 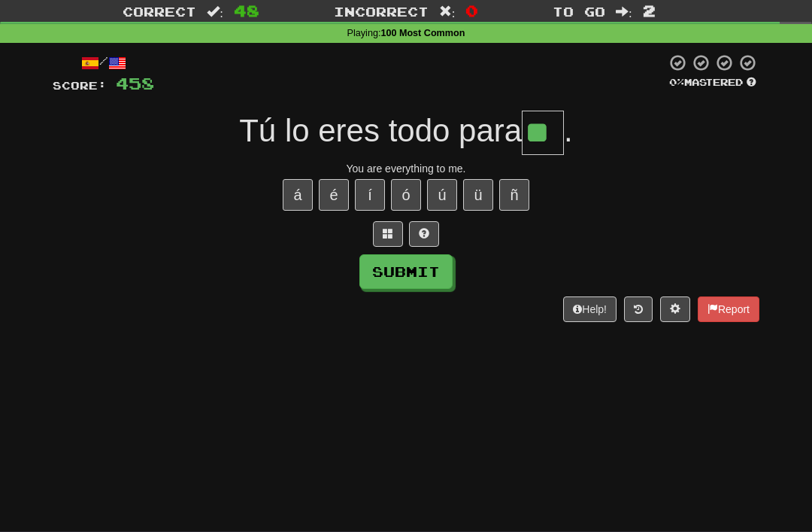 What do you see at coordinates (134, 82) in the screenshot?
I see `span: 458` at bounding box center [134, 82].